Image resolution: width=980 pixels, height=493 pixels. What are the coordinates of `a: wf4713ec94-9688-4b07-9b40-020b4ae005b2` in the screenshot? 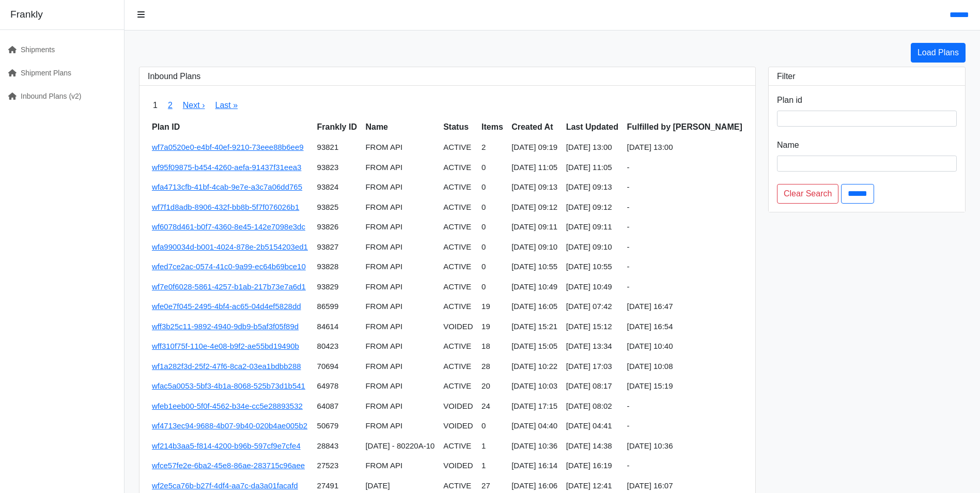 It's located at (229, 425).